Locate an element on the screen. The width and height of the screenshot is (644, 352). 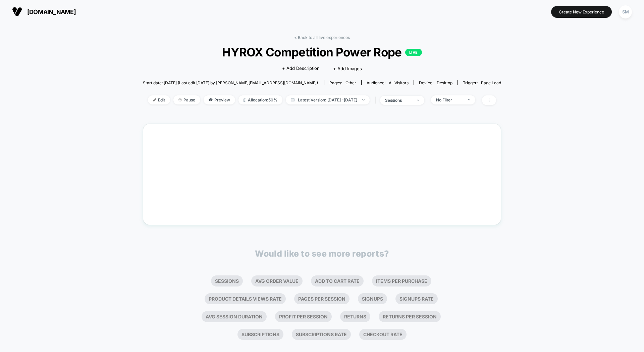
li: Signups is located at coordinates (372, 298).